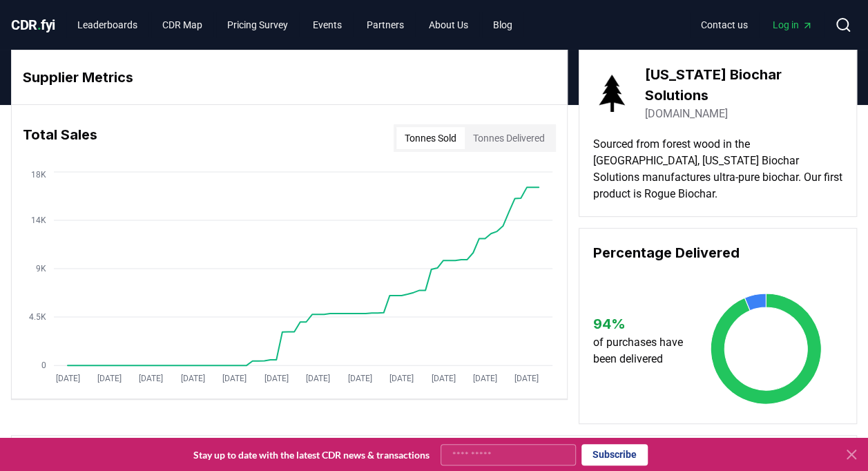 This screenshot has width=868, height=471. Describe the element at coordinates (107, 24) in the screenshot. I see `a: Leaderboards` at that location.